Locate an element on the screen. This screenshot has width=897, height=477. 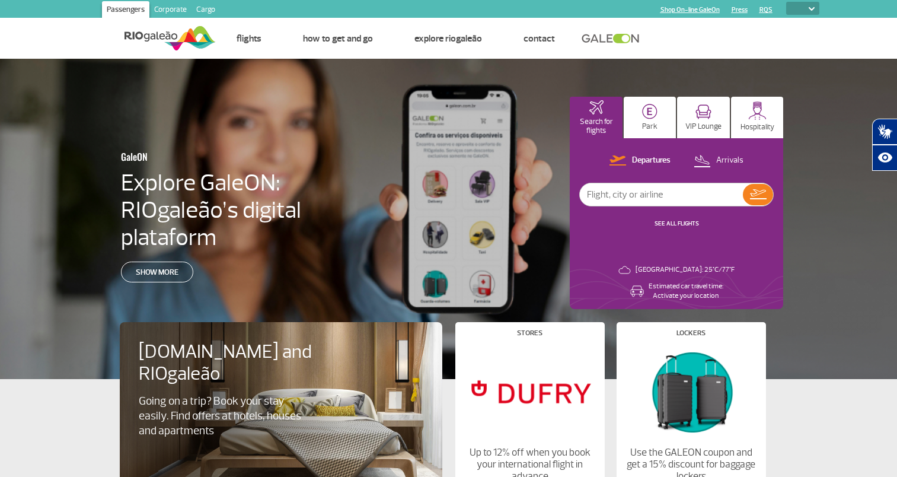
button: Abrir tradutor de língua de sinais. is located at coordinates (885, 132).